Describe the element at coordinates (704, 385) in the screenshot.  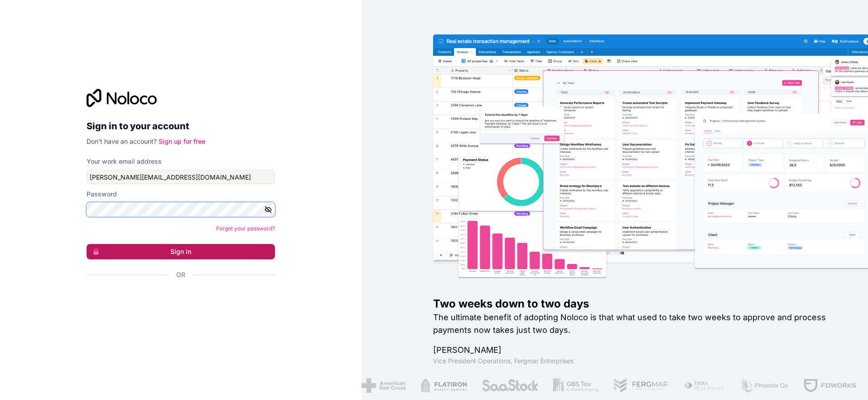
I see `img: /assets/fiera-fwj2N5v4.png` at that location.